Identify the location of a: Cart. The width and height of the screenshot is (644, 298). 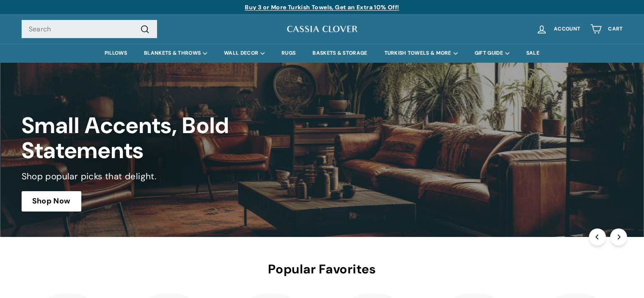
(606, 29).